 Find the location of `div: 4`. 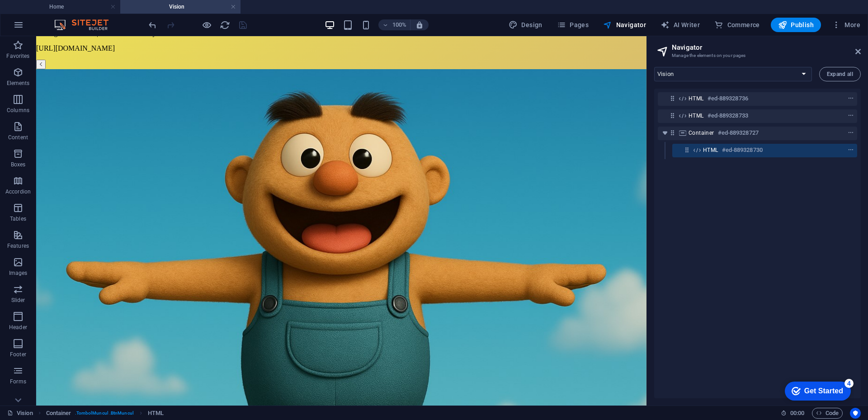

div: 4 is located at coordinates (71, 7).